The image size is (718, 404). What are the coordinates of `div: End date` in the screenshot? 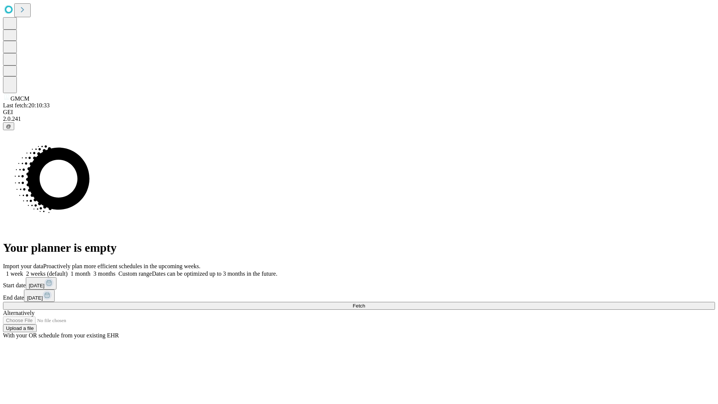 It's located at (359, 296).